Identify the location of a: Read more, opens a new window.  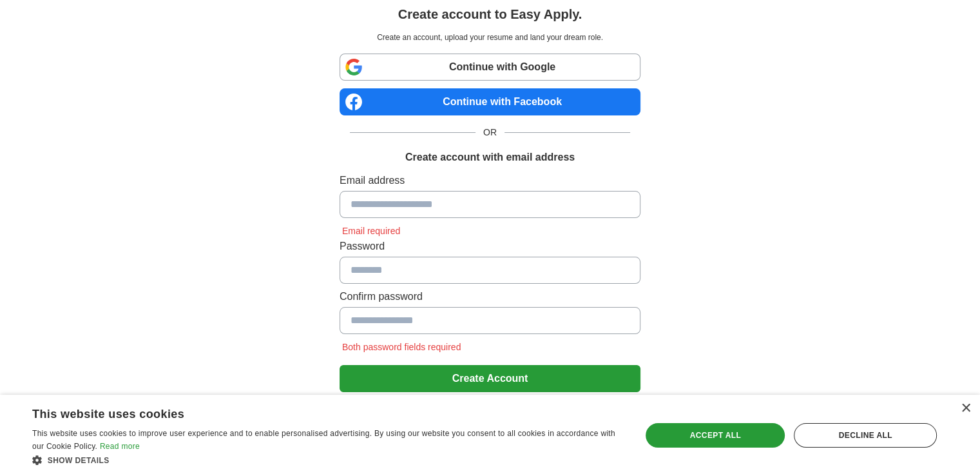
(120, 446).